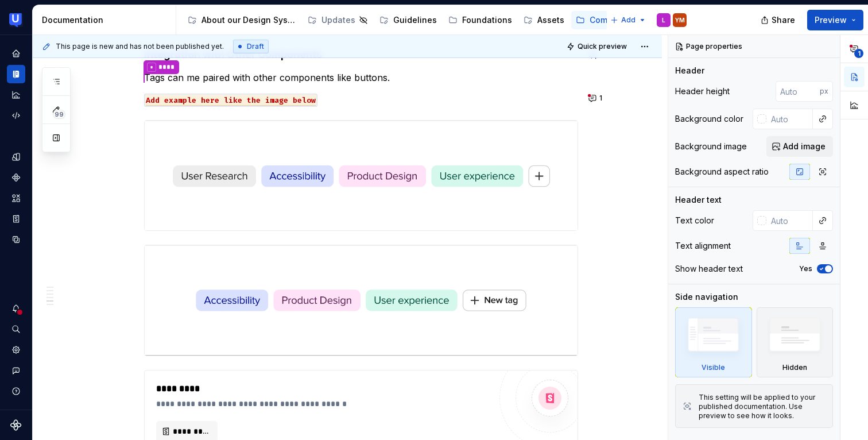  What do you see at coordinates (702, 91) in the screenshot?
I see `div: Header height` at bounding box center [702, 91].